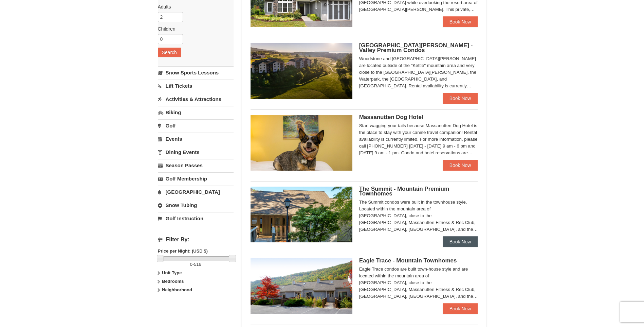  What do you see at coordinates (404, 191) in the screenshot?
I see `span: The Summit - Mountain Premium Townhomes` at bounding box center [404, 191].